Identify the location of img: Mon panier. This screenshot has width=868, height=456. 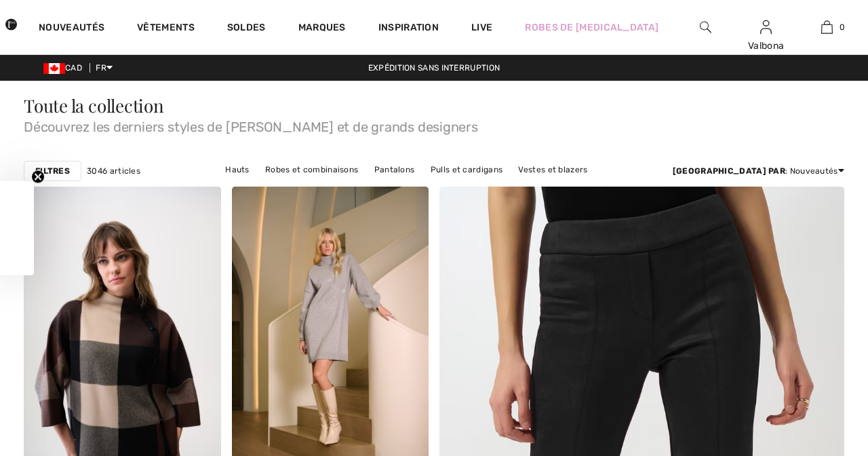
(826, 27).